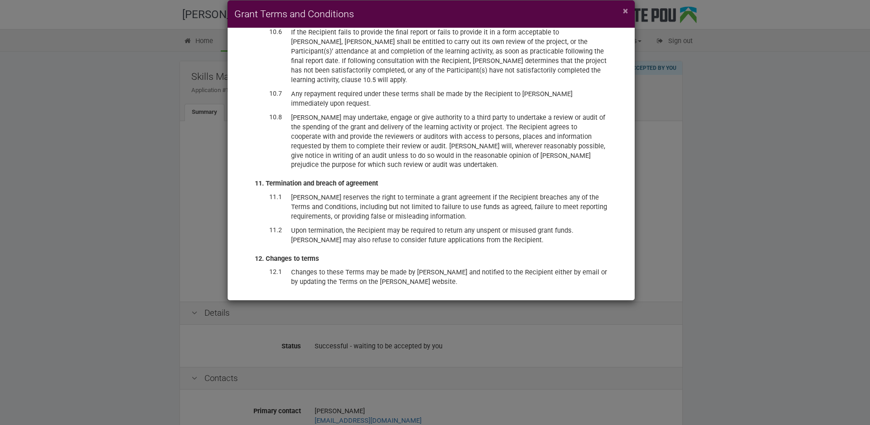 This screenshot has height=425, width=870. I want to click on h4: Grant Terms and Conditions, so click(431, 14).